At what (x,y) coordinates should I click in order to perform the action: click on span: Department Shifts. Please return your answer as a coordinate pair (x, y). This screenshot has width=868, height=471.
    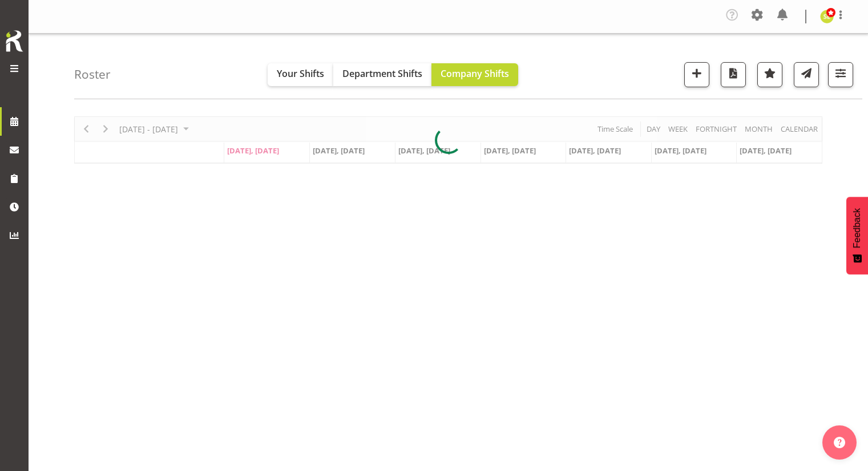
    Looking at the image, I should click on (382, 74).